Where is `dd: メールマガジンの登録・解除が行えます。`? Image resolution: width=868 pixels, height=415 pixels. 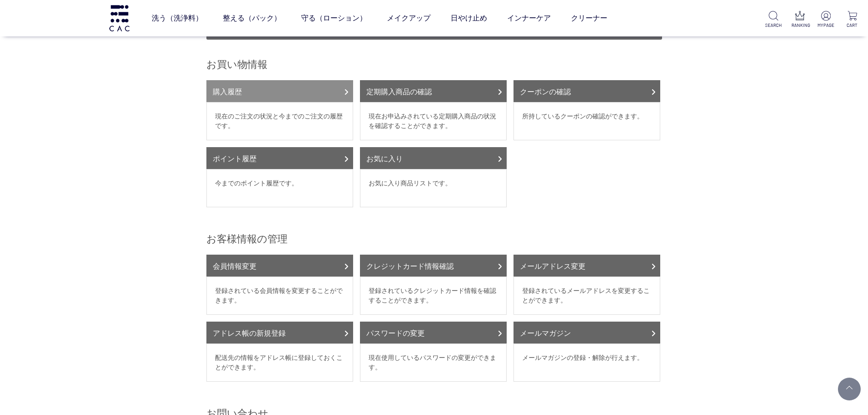
dd: メールマガジンの登録・解除が行えます。 is located at coordinates (587, 362).